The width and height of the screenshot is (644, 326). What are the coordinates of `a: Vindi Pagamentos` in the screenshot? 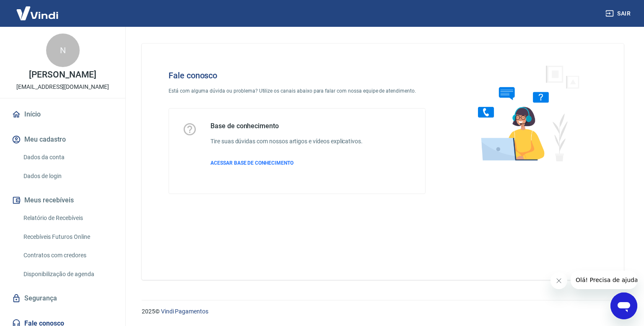 It's located at (184, 311).